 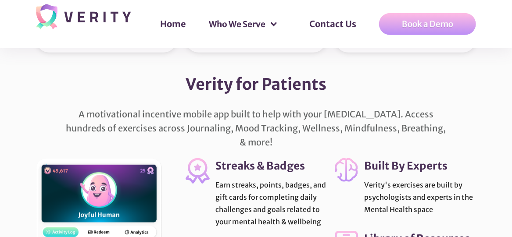 What do you see at coordinates (260, 166) in the screenshot?
I see `div: Streaks & Badges` at bounding box center [260, 166].